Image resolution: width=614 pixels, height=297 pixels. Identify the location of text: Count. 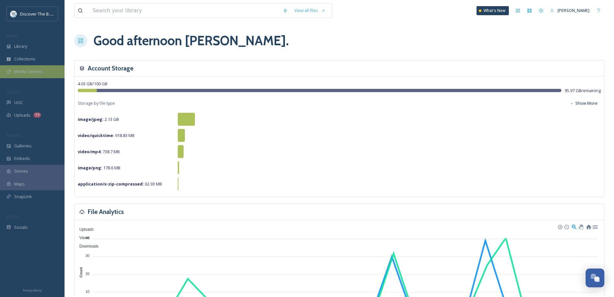
(81, 272).